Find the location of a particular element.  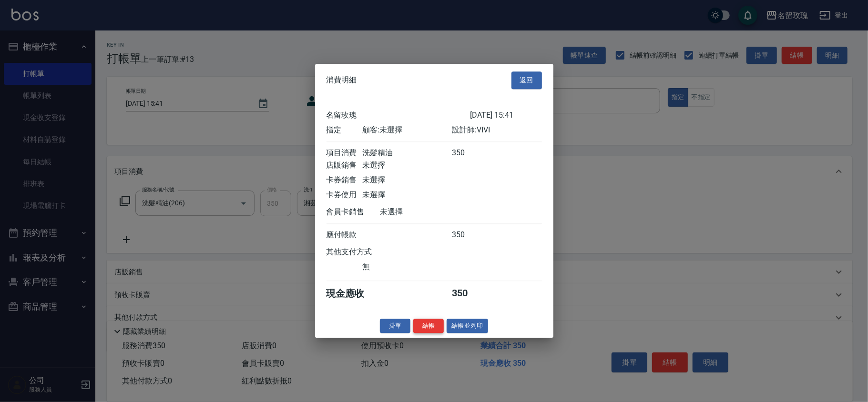

button: 返回 is located at coordinates (527, 80).